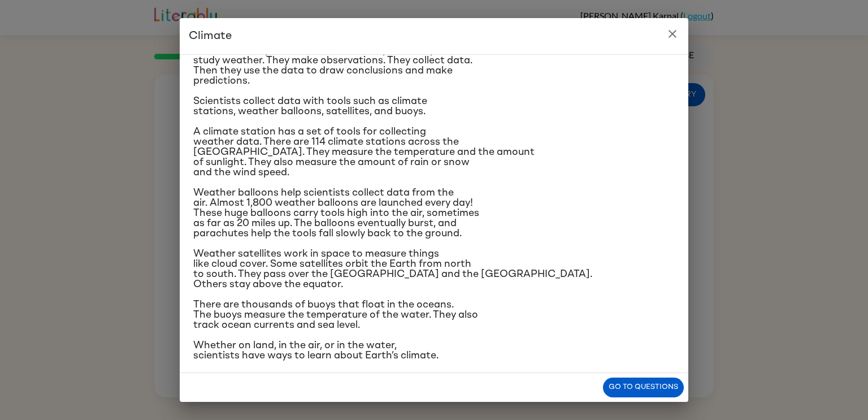 This screenshot has height=420, width=868. I want to click on h2: Climate, so click(434, 36).